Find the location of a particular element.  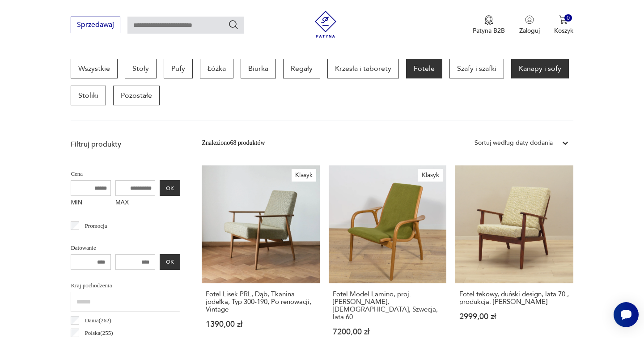

p: Stoły is located at coordinates (140, 69).